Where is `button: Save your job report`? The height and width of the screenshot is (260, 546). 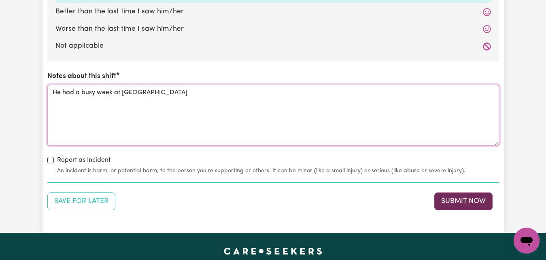 button: Save your job report is located at coordinates (81, 201).